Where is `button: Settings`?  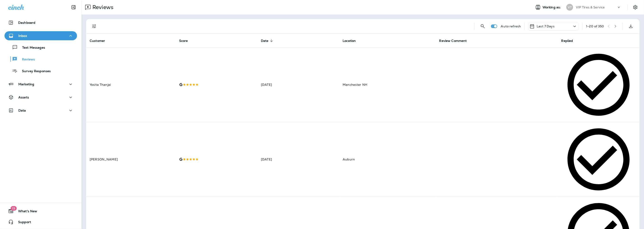 button: Settings is located at coordinates (636, 7).